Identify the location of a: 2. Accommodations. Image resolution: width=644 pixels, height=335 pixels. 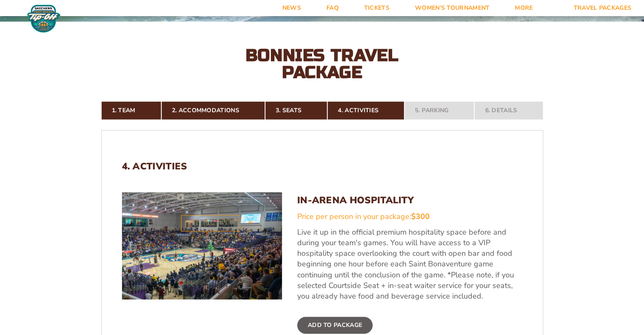
(213, 111).